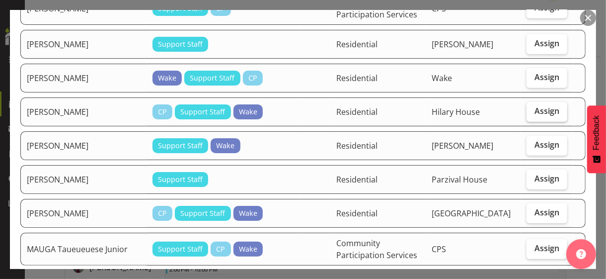 The height and width of the screenshot is (279, 606). What do you see at coordinates (459, 179) in the screenshot?
I see `span: Parzival House` at bounding box center [459, 179].